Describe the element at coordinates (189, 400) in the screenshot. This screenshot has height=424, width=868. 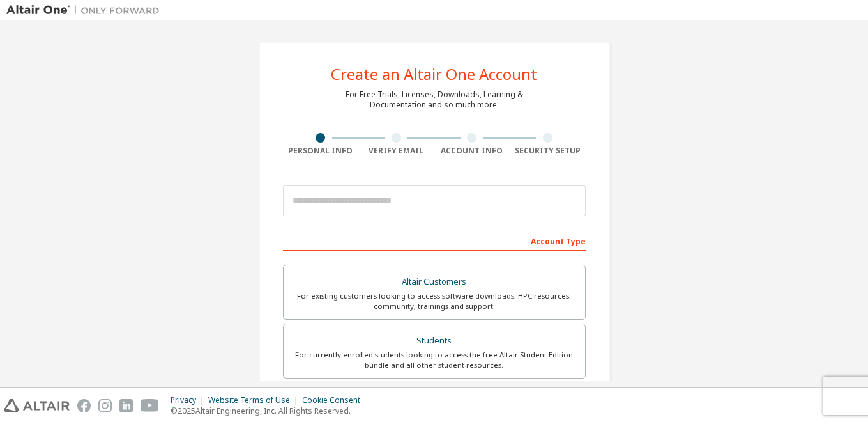
I see `div: Privacy` at that location.